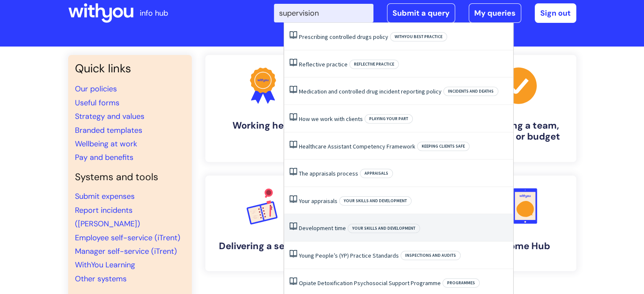 This screenshot has width=644, height=294. What do you see at coordinates (418, 37) in the screenshot?
I see `span: WithYou best practice` at bounding box center [418, 37].